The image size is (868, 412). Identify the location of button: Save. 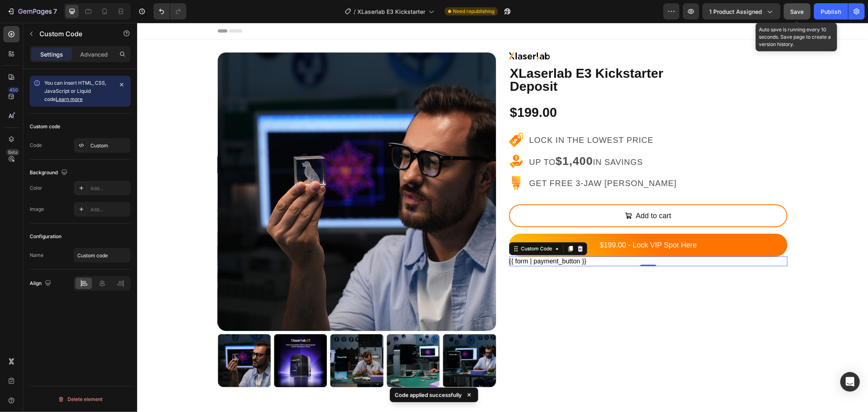
(797, 12).